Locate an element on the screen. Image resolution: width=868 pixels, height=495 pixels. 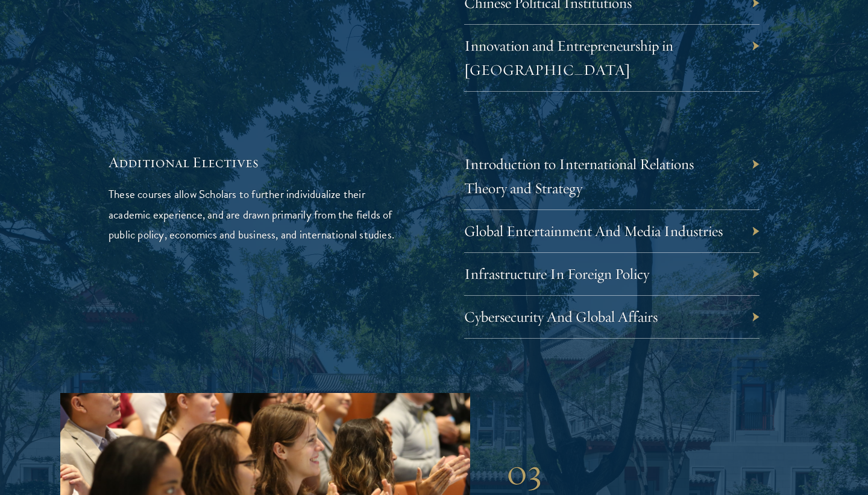
a: Infrastructure In Foreign Policy is located at coordinates (556, 273).